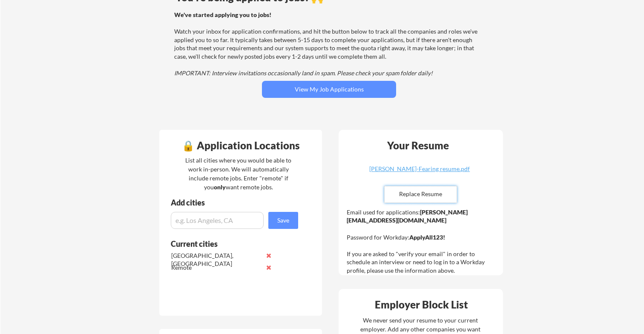 The height and width of the screenshot is (334, 644). Describe the element at coordinates (223, 15) in the screenshot. I see `strong: We've started applying you to jobs!` at that location.